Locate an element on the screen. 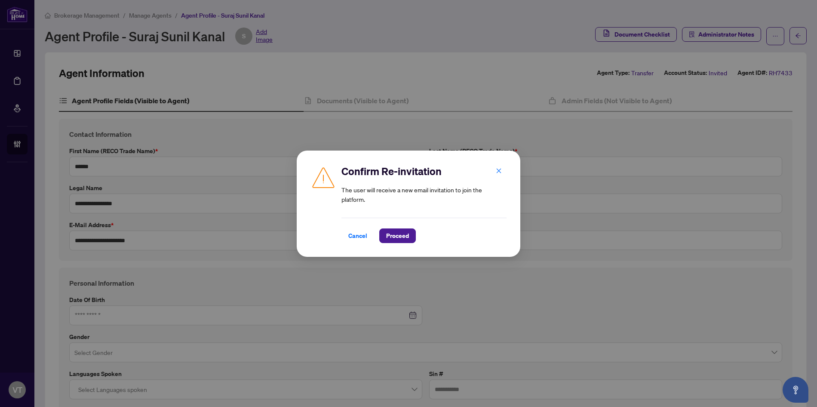  span: Cancel is located at coordinates (358, 236).